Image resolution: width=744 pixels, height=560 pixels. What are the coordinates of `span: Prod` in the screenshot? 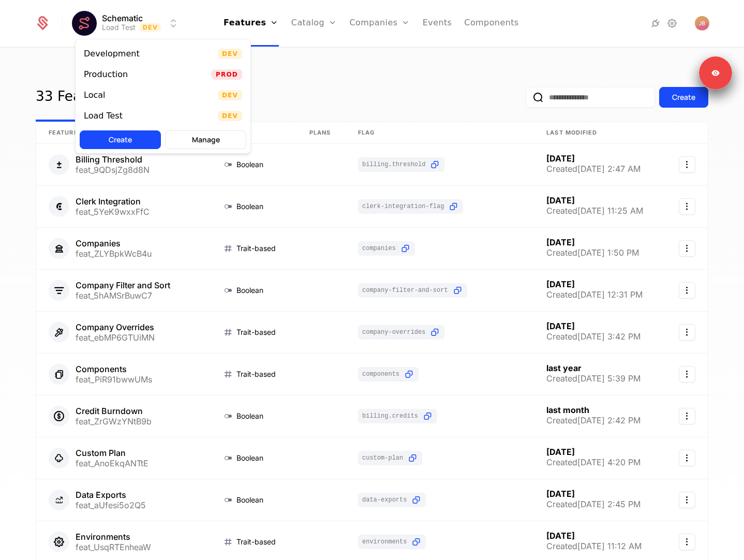 It's located at (226, 74).